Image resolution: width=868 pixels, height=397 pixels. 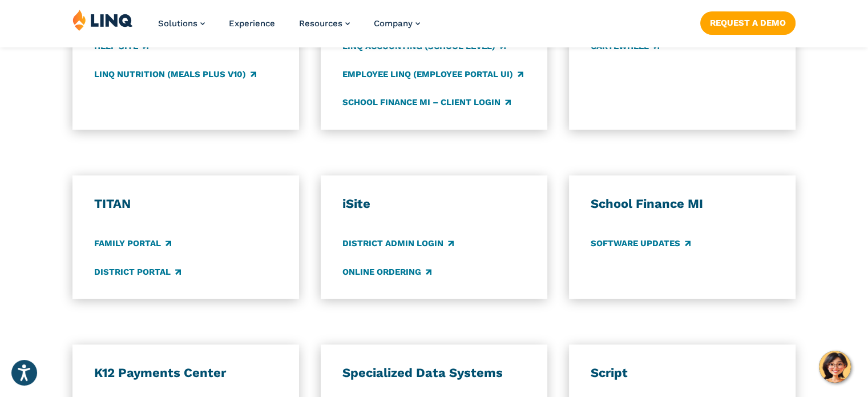 What do you see at coordinates (289, 28) in the screenshot?
I see `nav: Primary Navigation` at bounding box center [289, 28].